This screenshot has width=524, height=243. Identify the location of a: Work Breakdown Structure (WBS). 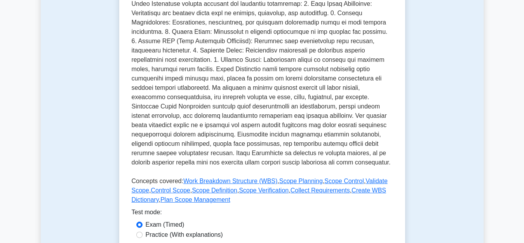
(230, 180).